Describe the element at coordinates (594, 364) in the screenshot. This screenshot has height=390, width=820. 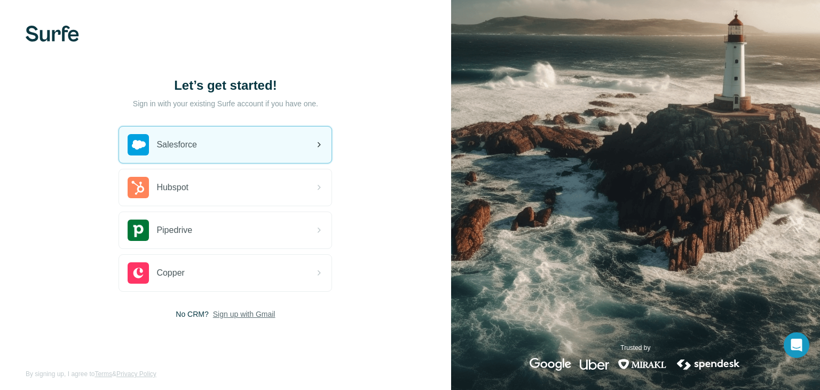
I see `img: uber's logo` at that location.